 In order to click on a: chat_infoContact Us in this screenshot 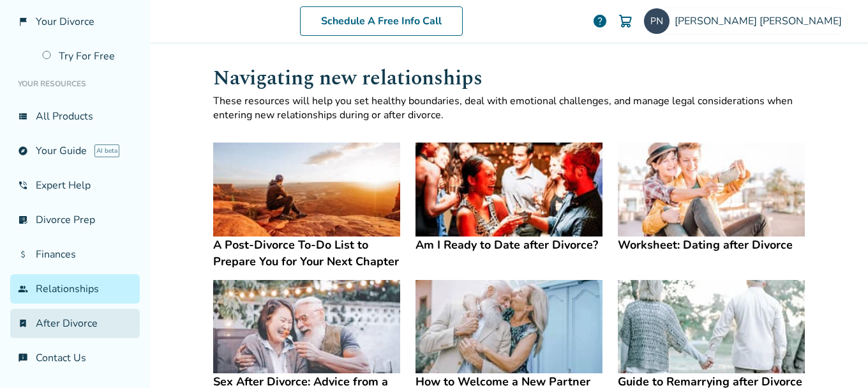, I will do `click(75, 358)`.